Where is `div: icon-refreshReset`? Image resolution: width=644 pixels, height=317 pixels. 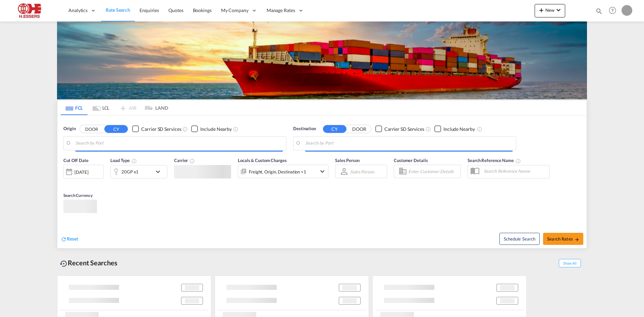 div: icon-refreshReset is located at coordinates (69, 239).